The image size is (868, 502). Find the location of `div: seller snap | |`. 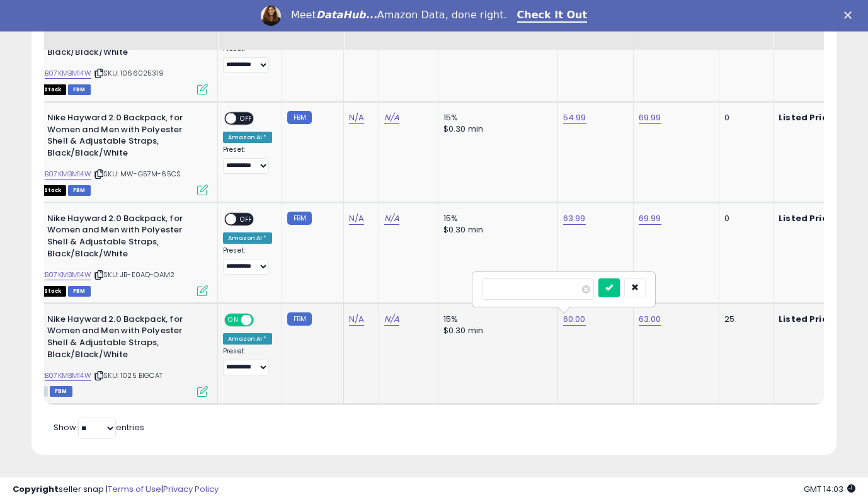

div: seller snap | | is located at coordinates (115, 490).